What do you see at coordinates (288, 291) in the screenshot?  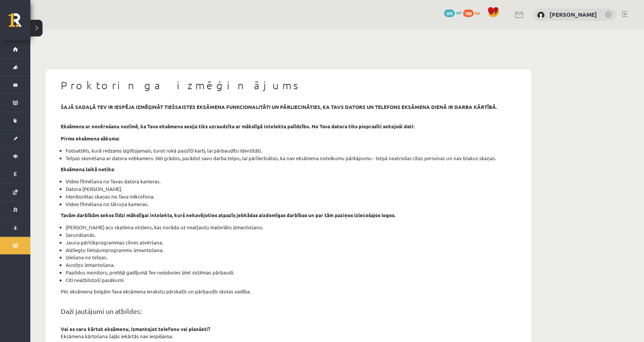 I see `p: Pēc eksāmena beigām Tava eksāmena ierakstu pārskatīs un pārbaudīs skolas vadība.` at bounding box center [288, 291].